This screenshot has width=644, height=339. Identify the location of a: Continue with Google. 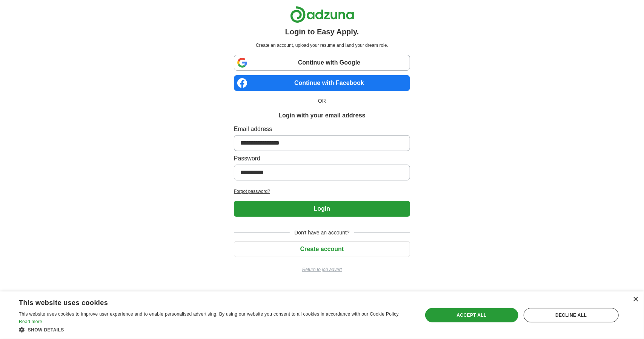
(322, 63).